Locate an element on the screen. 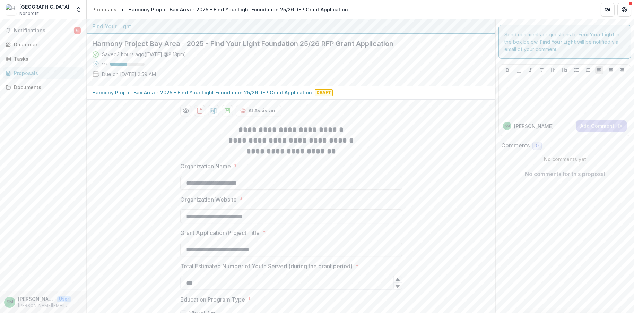 The width and height of the screenshot is (634, 313). button: Heading 1 is located at coordinates (554, 70).